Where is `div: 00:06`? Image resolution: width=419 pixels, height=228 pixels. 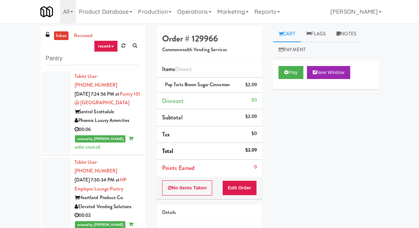 div: 00:06 is located at coordinates (107, 129).